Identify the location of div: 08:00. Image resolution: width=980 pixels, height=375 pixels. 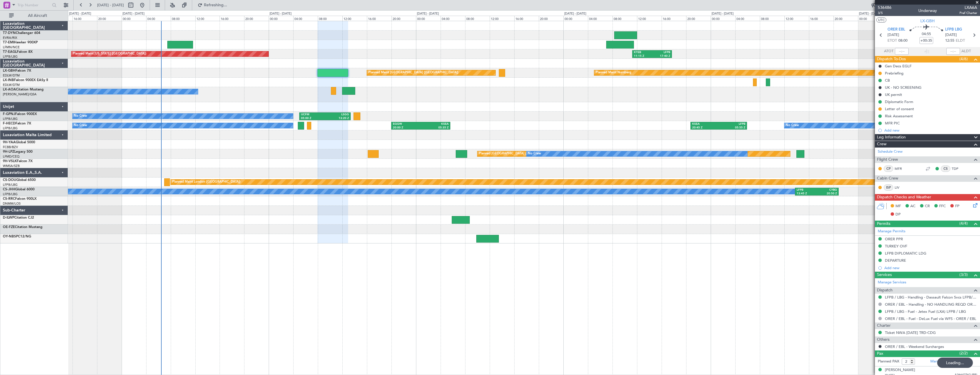
(625, 18).